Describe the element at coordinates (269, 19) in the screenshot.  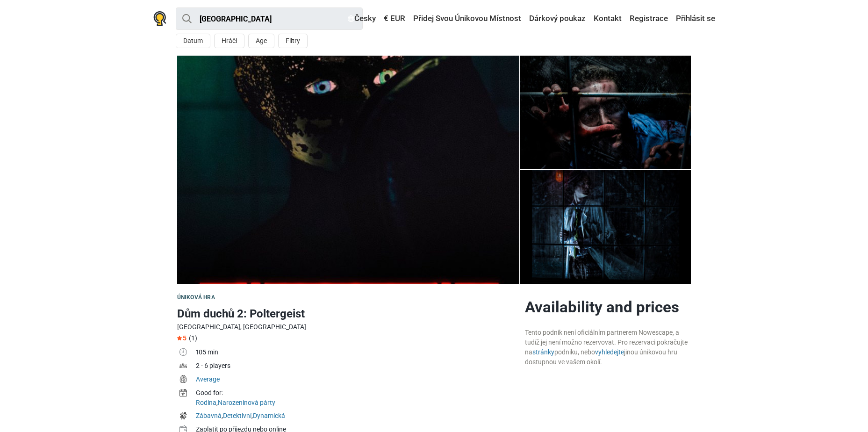
I see `input: try “London”` at that location.